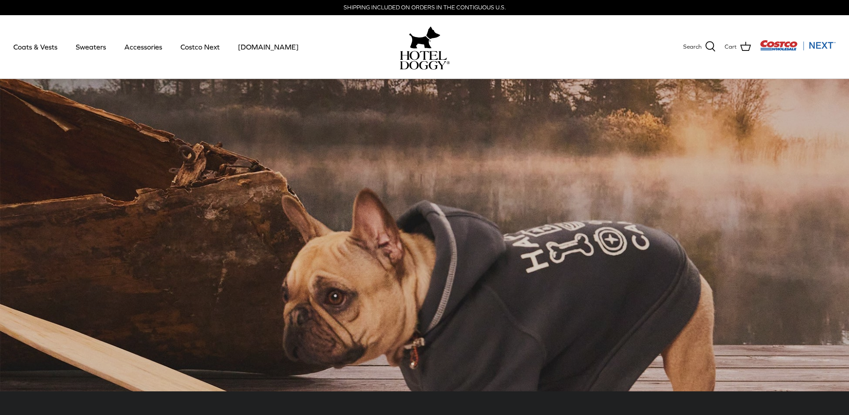 This screenshot has width=849, height=415. I want to click on img: Costco Next, so click(798, 45).